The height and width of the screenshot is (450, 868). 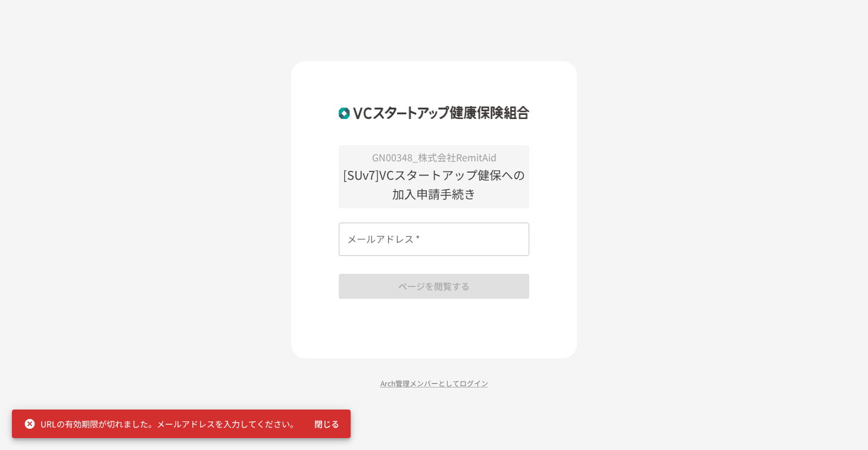 What do you see at coordinates (434, 382) in the screenshot?
I see `p: Arch管理メンバーとしてログイン` at bounding box center [434, 382].